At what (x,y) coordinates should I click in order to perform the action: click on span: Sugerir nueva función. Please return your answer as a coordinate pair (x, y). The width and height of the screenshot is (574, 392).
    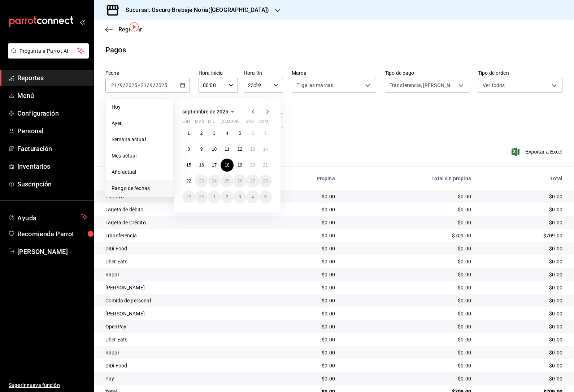
    Looking at the image, I should click on (48, 385).